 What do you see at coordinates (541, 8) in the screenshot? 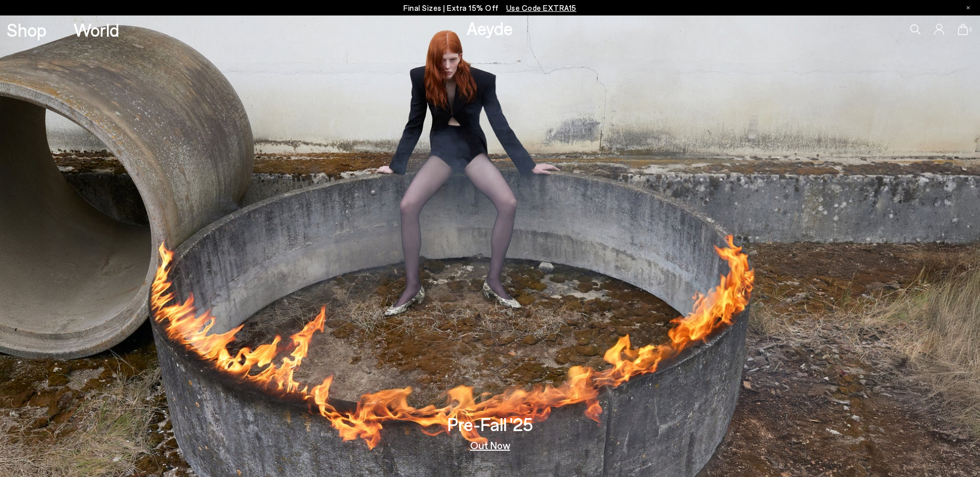
I see `span: Navigate to /collections/ss25-final-sizes` at bounding box center [541, 8].